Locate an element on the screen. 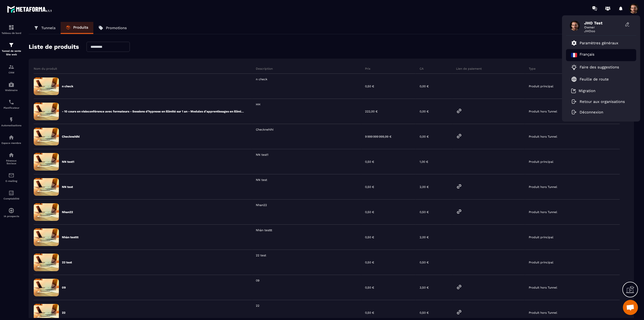  a: Produits is located at coordinates (77, 28).